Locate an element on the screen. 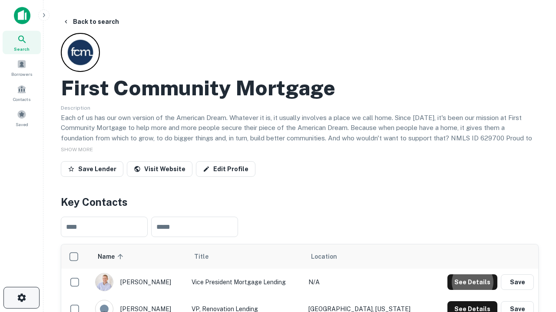  th: Name is located at coordinates (139, 257).